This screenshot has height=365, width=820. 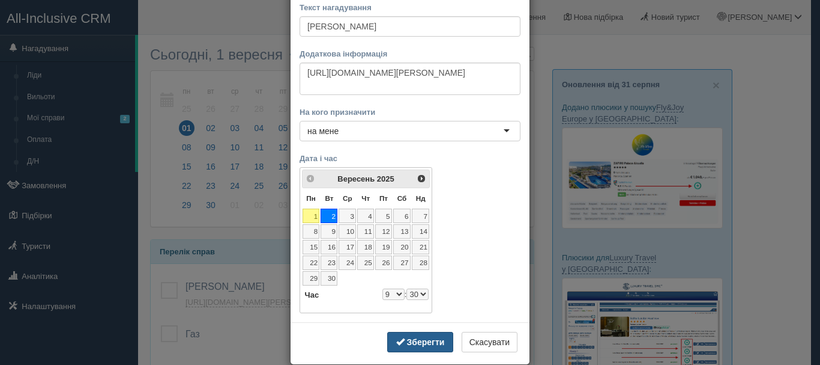 I want to click on a: 24, so click(x=347, y=262).